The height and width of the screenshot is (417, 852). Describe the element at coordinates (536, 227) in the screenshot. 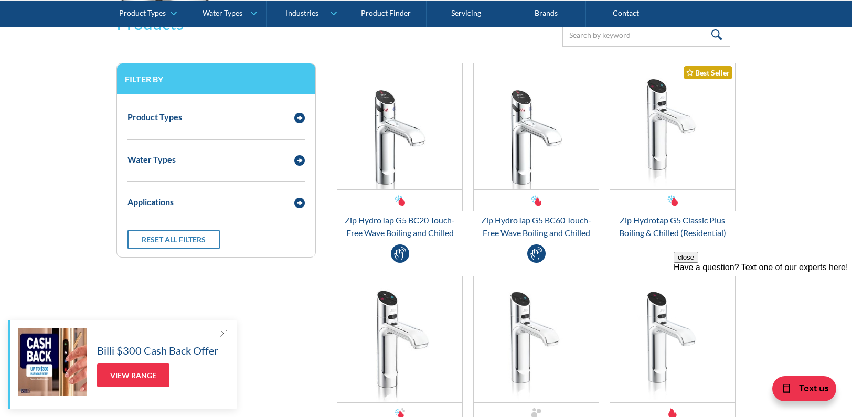

I see `div: Zip HydroTap G5 BC60 Touch-Free Wave Boiling and Chilled` at that location.